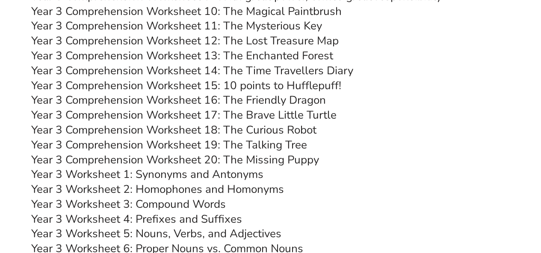 The width and height of the screenshot is (541, 253). Describe the element at coordinates (186, 11) in the screenshot. I see `a: Year 3 Comprehension Worksheet 10: The Magical Paintbrush` at that location.